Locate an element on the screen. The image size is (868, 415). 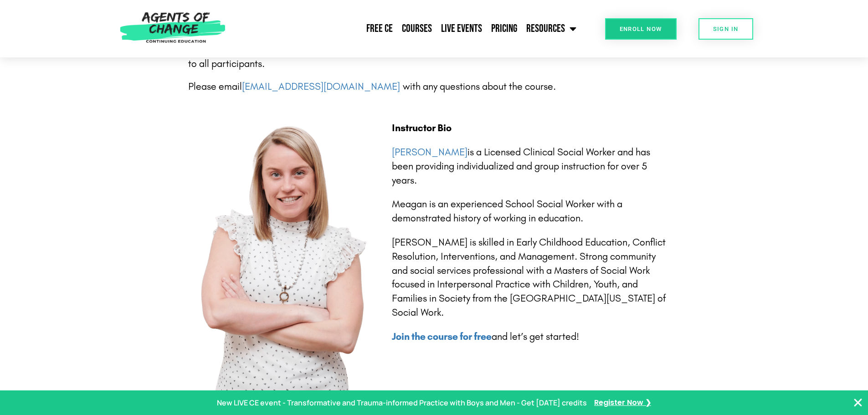
a: Pricing is located at coordinates (504, 29).